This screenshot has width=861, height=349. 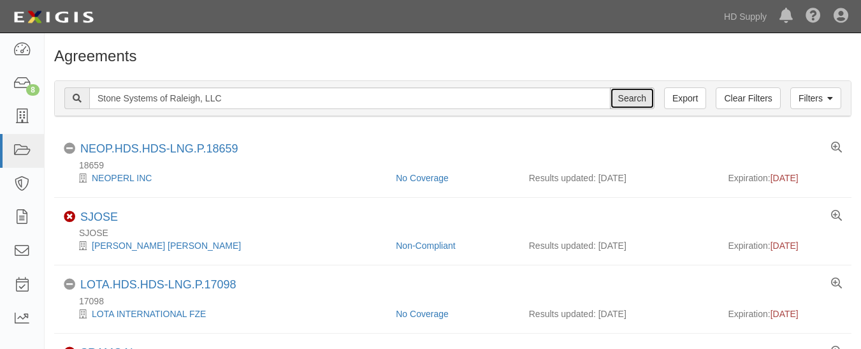 What do you see at coordinates (816, 98) in the screenshot?
I see `a: Filters` at bounding box center [816, 98].